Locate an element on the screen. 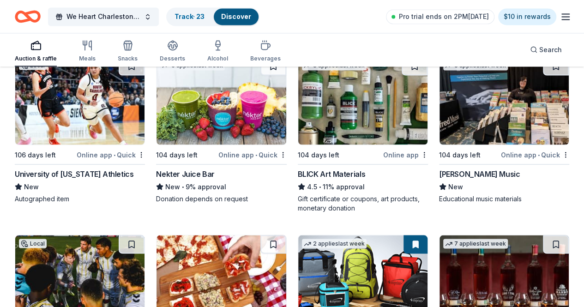 The image size is (584, 307). div: Autographed item is located at coordinates (80, 198).